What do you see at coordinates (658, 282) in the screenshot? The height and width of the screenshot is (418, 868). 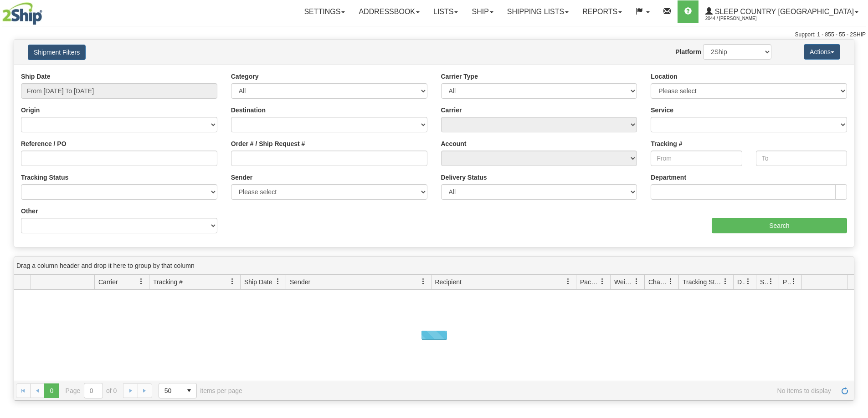 I see `span: Charge` at bounding box center [658, 282].